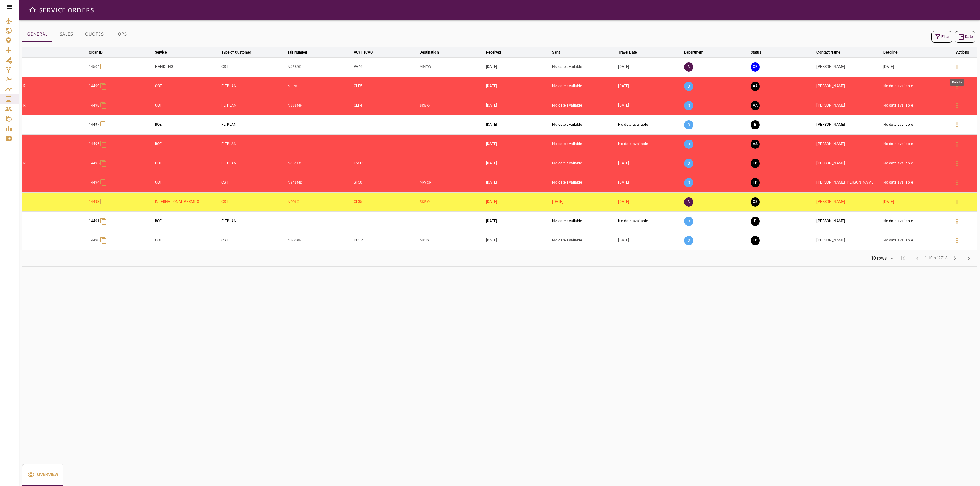 Image resolution: width=980 pixels, height=486 pixels. Describe the element at coordinates (99, 53) in the screenshot. I see `span: Order ID` at that location.